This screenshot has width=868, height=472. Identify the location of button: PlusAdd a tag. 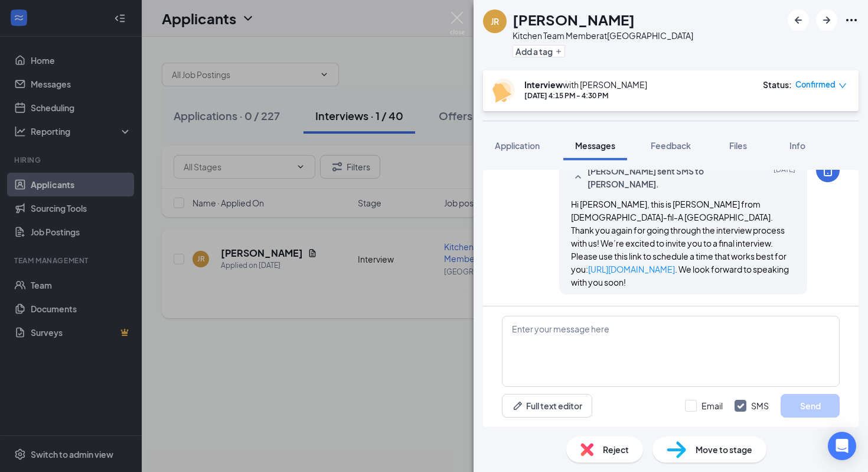
(539, 51).